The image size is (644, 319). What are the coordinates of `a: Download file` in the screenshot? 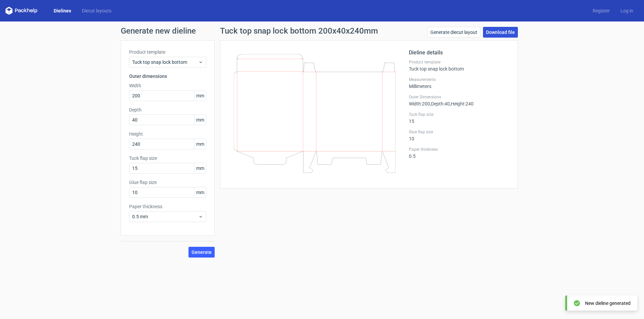 It's located at (500, 32).